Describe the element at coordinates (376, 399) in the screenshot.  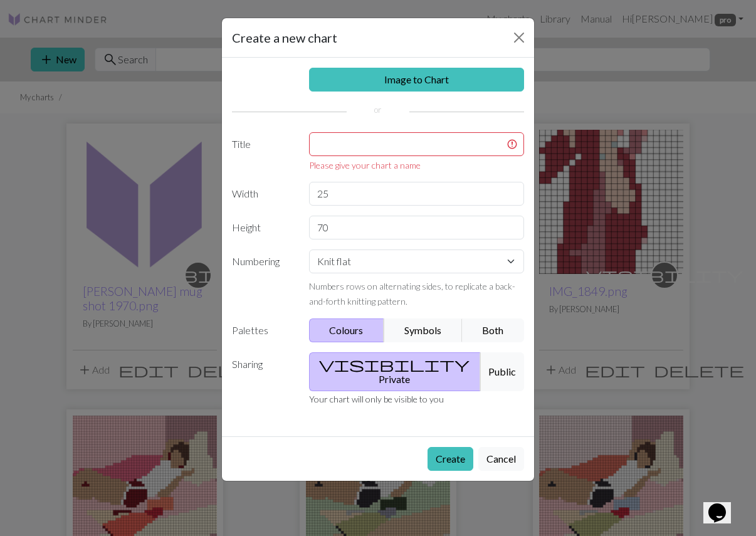
I see `small: Your chart will only be visible to you` at that location.